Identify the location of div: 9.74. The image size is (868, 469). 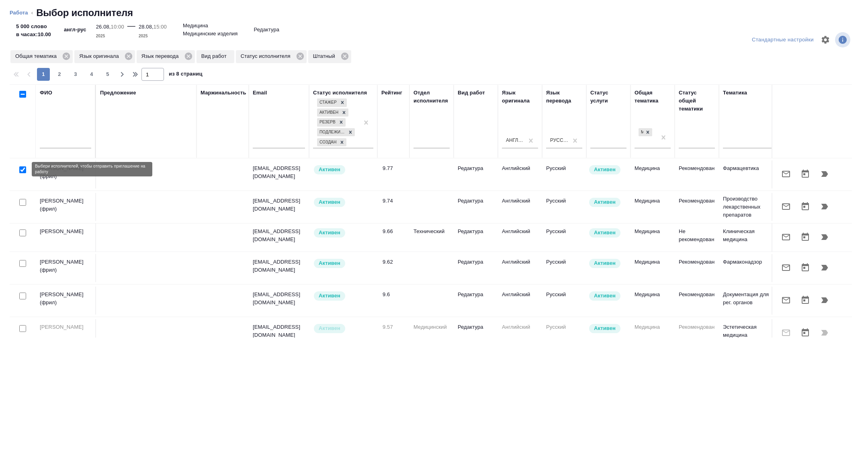
(394, 201).